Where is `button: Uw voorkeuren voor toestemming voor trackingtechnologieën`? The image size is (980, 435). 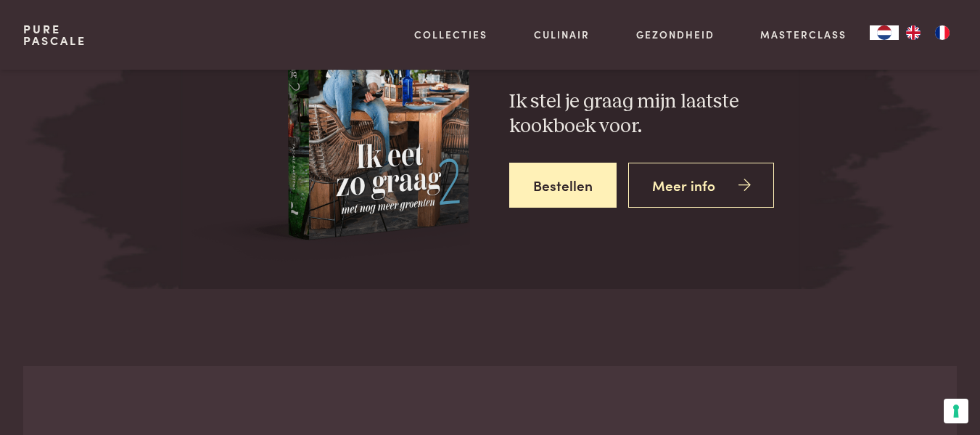
button: Uw voorkeuren voor toestemming voor trackingtechnologieën is located at coordinates (956, 411).